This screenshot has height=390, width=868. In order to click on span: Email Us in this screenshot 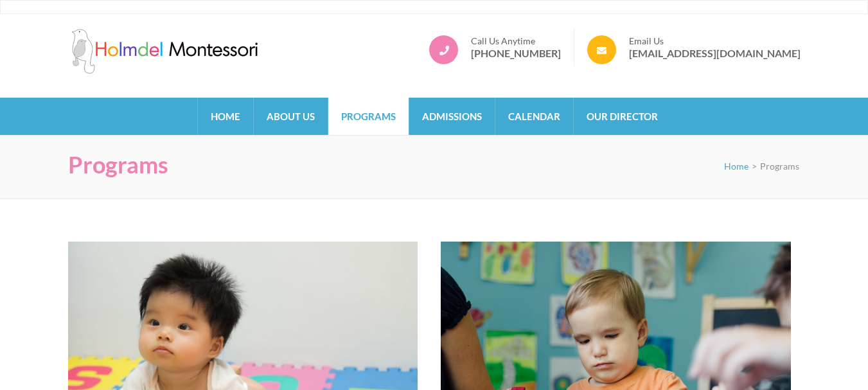, I will do `click(715, 42)`.